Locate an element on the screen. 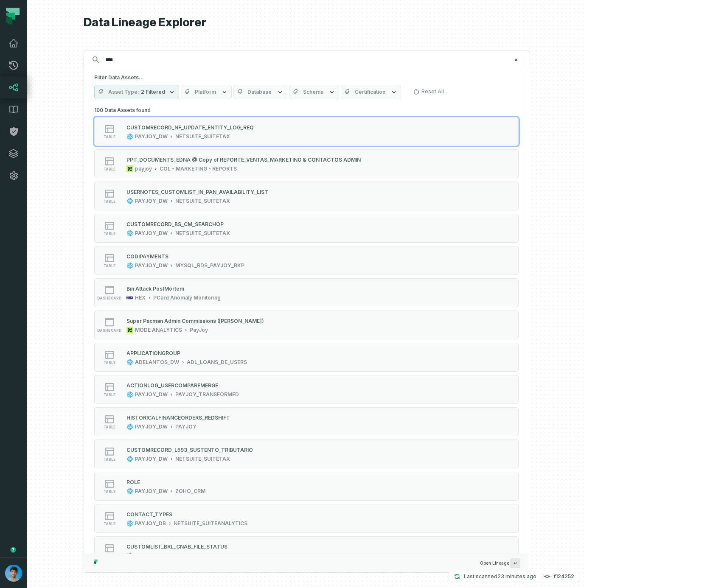 This screenshot has width=713, height=588. span: Open Lineage is located at coordinates (500, 563).